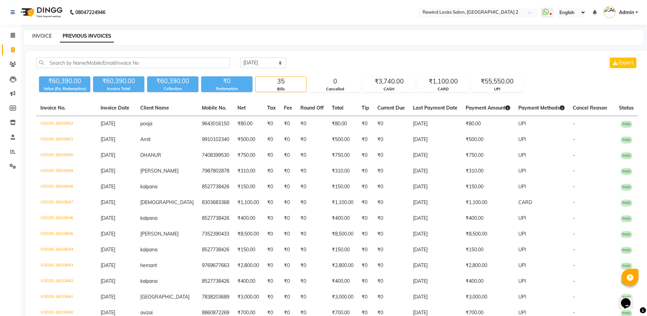  Describe the element at coordinates (151, 155) in the screenshot. I see `span: DHANUR` at that location.